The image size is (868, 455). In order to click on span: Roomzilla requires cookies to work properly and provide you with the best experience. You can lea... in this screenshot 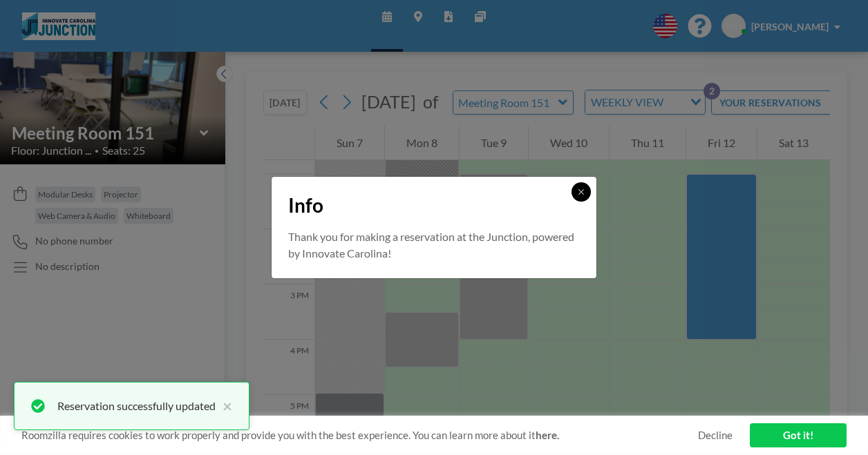, I will do `click(360, 435)`.